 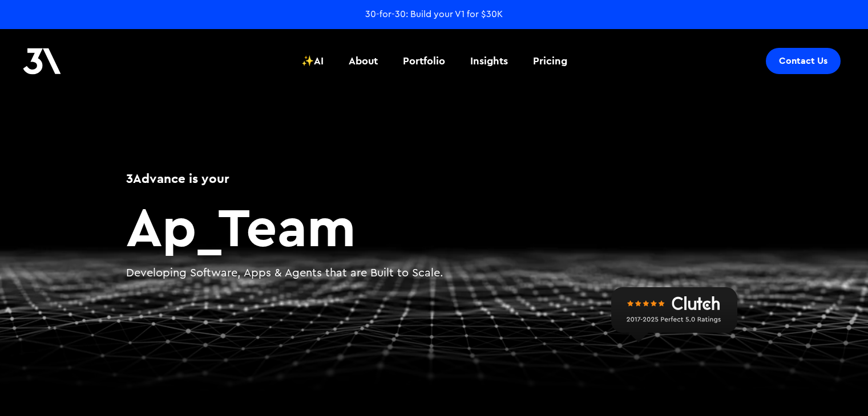 I want to click on div: Insights, so click(x=489, y=61).